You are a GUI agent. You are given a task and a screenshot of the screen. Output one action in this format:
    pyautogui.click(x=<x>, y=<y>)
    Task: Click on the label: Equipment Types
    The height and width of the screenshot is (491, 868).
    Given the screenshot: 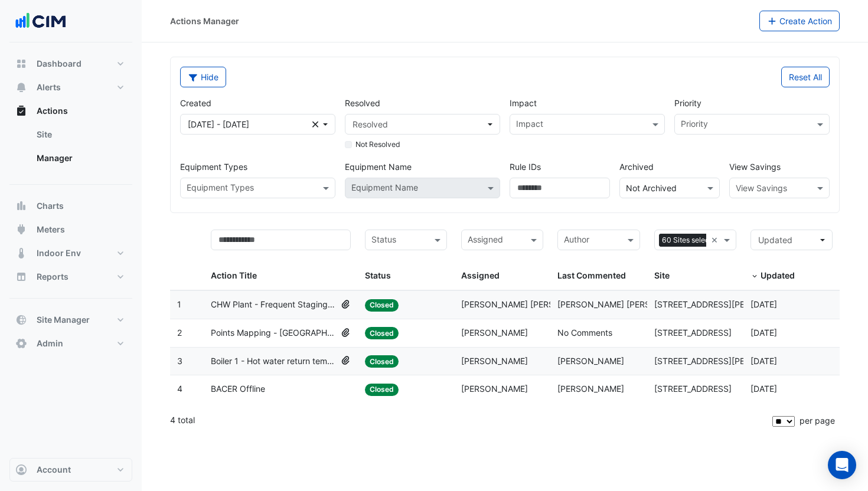 What is the action you would take?
    pyautogui.click(x=257, y=167)
    